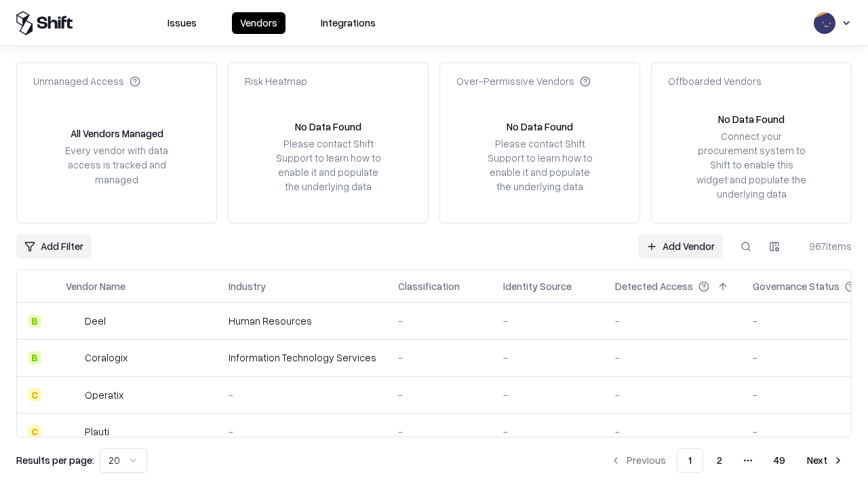 Image resolution: width=868 pixels, height=489 pixels. What do you see at coordinates (95, 320) in the screenshot?
I see `div: Deel` at bounding box center [95, 320].